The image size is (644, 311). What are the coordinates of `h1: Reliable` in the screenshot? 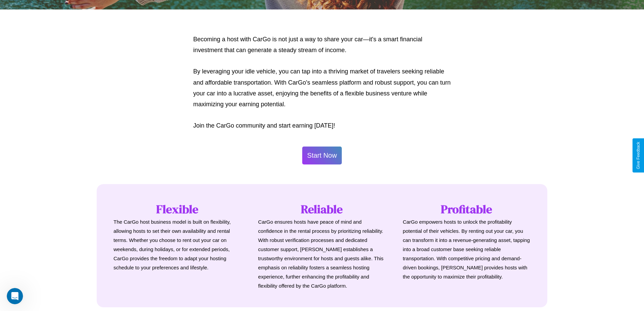 It's located at (322, 209).